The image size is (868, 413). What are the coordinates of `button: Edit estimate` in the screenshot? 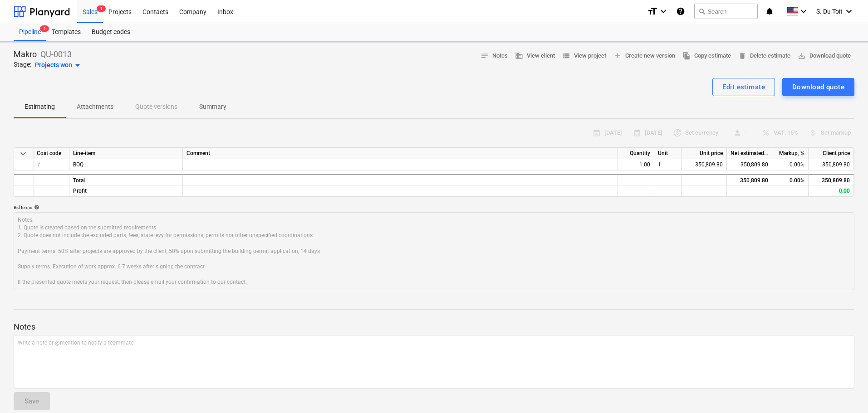 It's located at (744, 87).